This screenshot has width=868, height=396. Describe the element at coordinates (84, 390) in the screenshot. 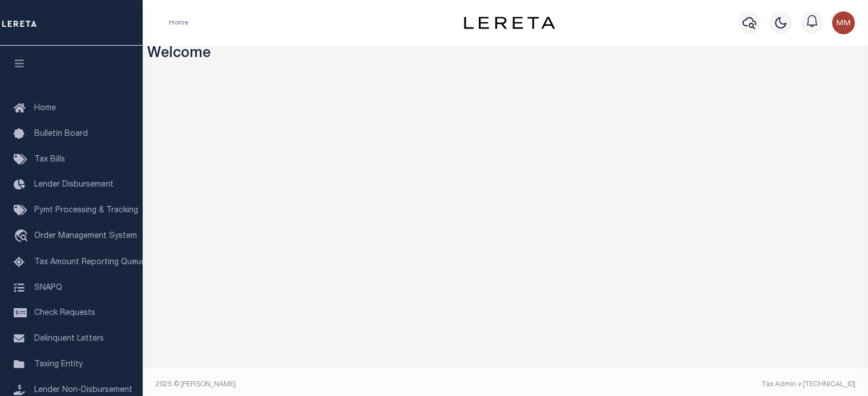

I see `span: Lender Non-Disbursement` at that location.